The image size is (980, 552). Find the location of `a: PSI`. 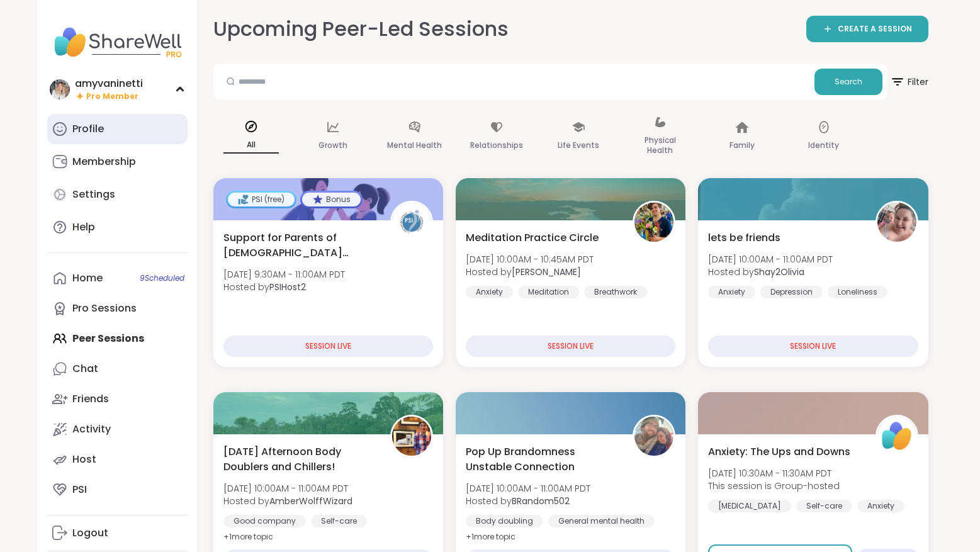

a: PSI is located at coordinates (117, 490).